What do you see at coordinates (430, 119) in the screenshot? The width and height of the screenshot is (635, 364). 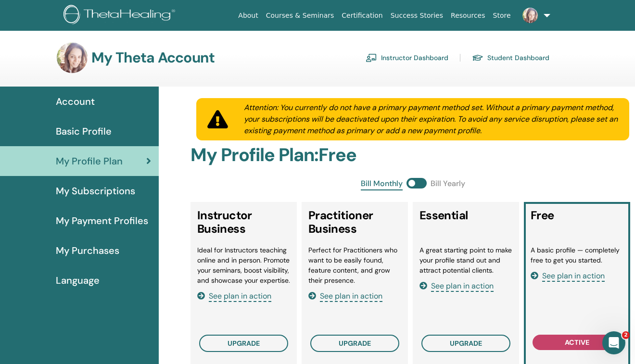 I see `div: Attention: You currently do not have a primary payment method set. Without a primary payment meth...` at bounding box center [430, 119].